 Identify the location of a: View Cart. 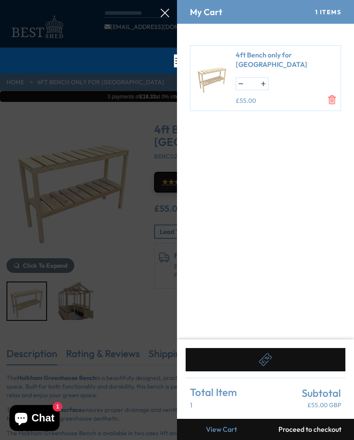
(221, 429).